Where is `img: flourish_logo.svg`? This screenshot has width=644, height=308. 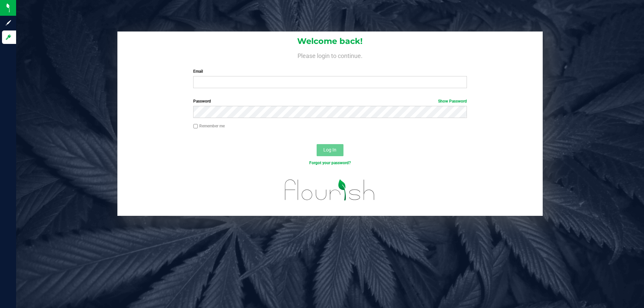
img: flourish_logo.svg is located at coordinates (330, 190).